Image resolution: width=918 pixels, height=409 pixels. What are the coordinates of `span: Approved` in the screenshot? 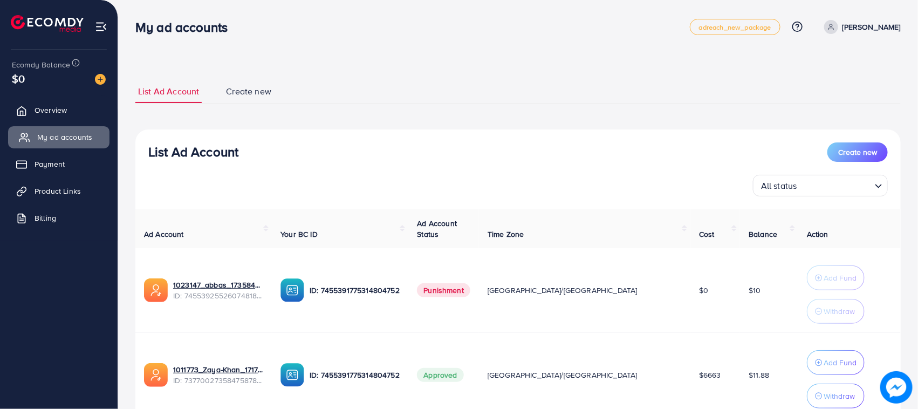 It's located at (440, 375).